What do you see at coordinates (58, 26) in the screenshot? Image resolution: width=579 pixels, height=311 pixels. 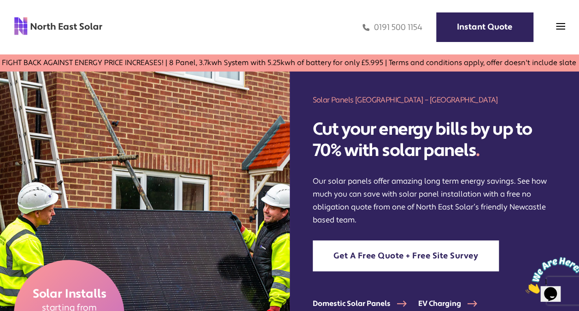 I see `img: north east solar logo` at bounding box center [58, 26].